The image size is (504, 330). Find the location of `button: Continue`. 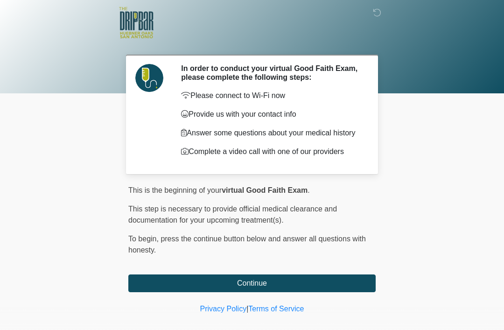

button: Continue is located at coordinates (252, 283).